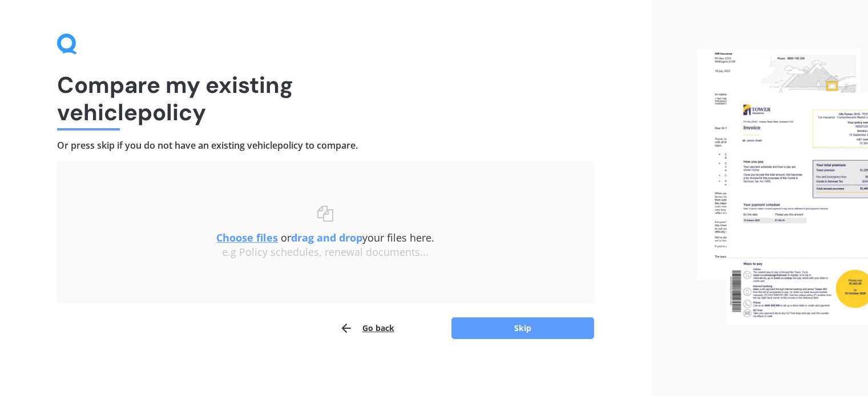 The image size is (868, 396). Describe the element at coordinates (367, 329) in the screenshot. I see `button: Go back` at that location.